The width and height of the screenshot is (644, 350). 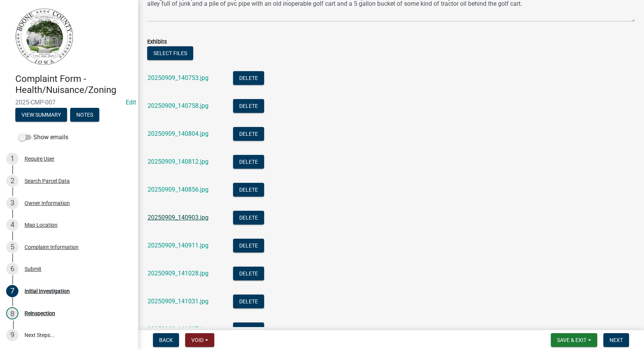 What do you see at coordinates (47, 203) in the screenshot?
I see `div: Owner Information` at bounding box center [47, 203].